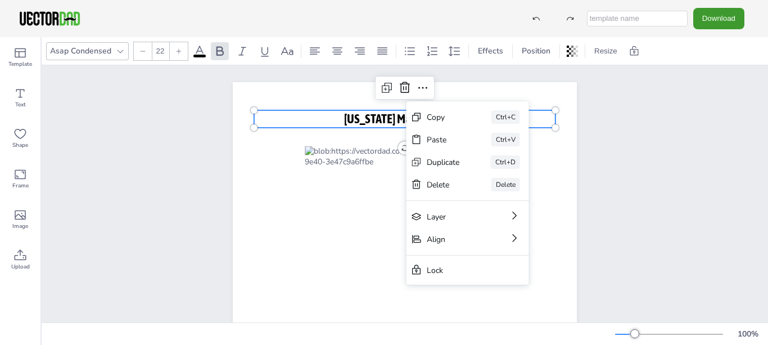  What do you see at coordinates (747, 333) in the screenshot?
I see `div: 100 %` at bounding box center [747, 333].